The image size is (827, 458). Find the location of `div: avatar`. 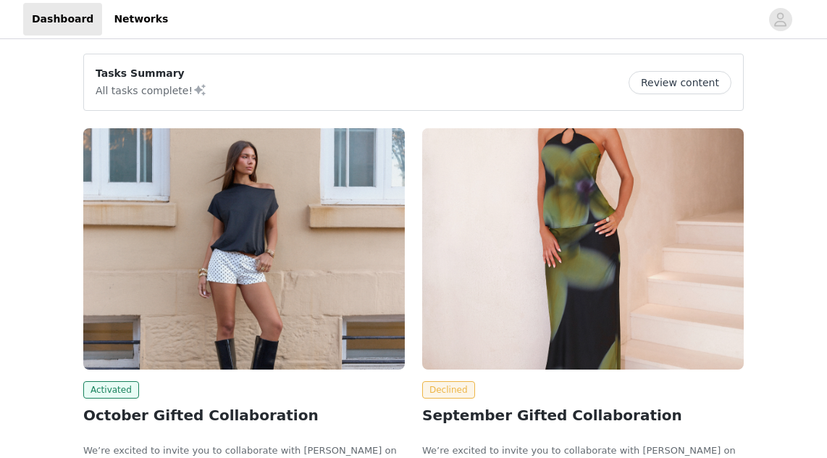

div: avatar is located at coordinates (780, 20).